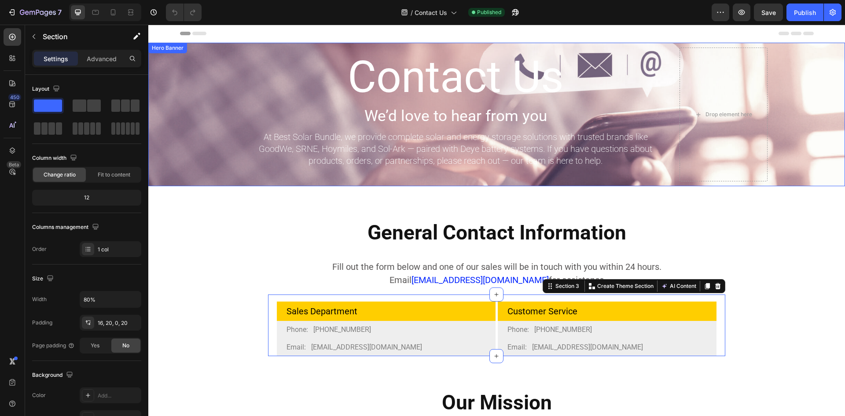 Image resolution: width=845 pixels, height=416 pixels. What do you see at coordinates (55, 158) in the screenshot?
I see `div: Column width` at bounding box center [55, 158].